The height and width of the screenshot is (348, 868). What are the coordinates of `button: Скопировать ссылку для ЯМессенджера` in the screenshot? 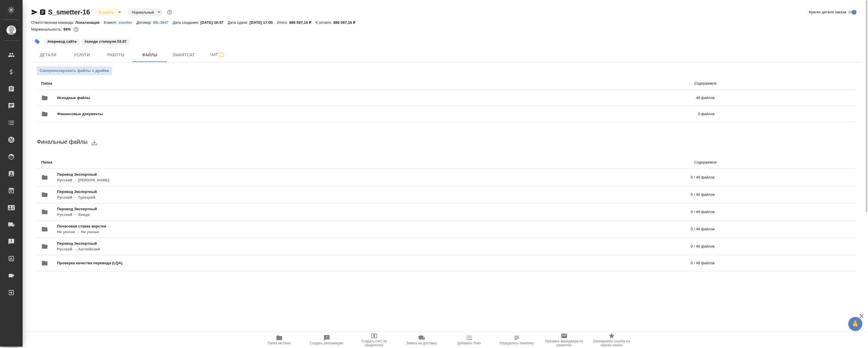 It's located at (34, 12).